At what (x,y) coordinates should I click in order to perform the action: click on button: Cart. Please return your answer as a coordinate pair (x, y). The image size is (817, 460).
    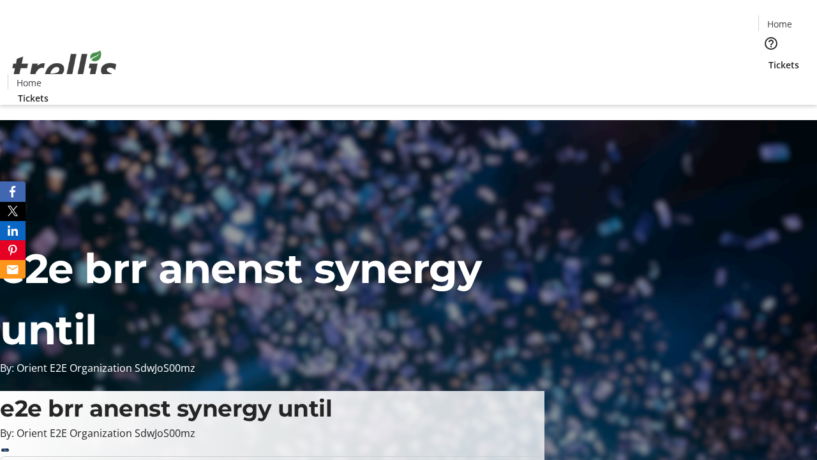
    Looking at the image, I should click on (771, 84).